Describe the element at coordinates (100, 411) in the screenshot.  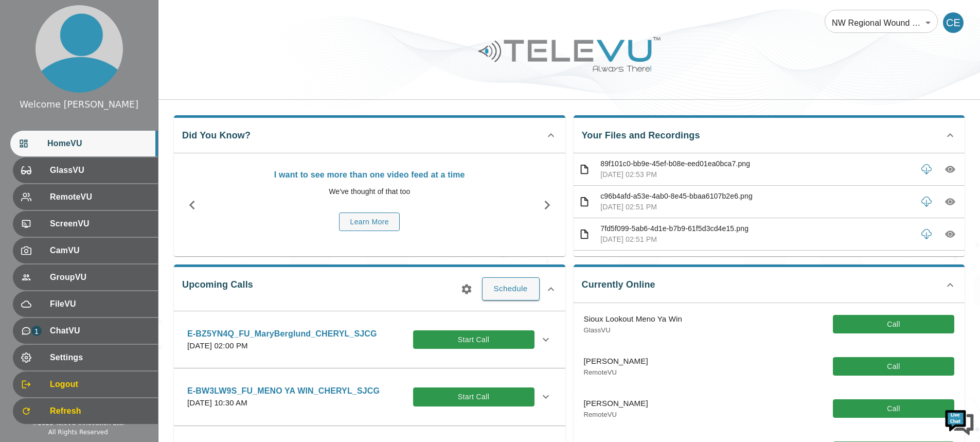
I see `span: Refresh` at that location.